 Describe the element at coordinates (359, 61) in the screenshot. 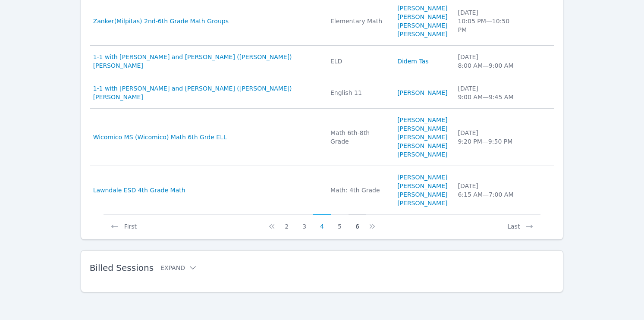

I see `div: ELD` at that location.